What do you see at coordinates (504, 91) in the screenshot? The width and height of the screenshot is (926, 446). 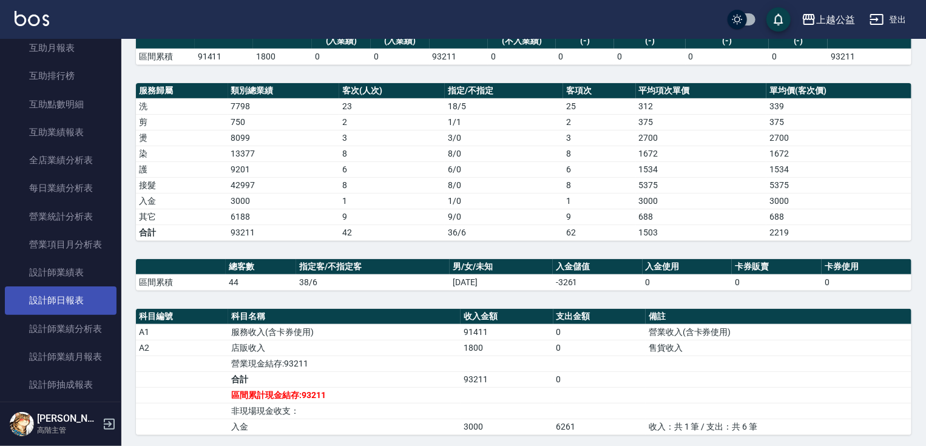 I see `th: 指定/不指定` at bounding box center [504, 91].